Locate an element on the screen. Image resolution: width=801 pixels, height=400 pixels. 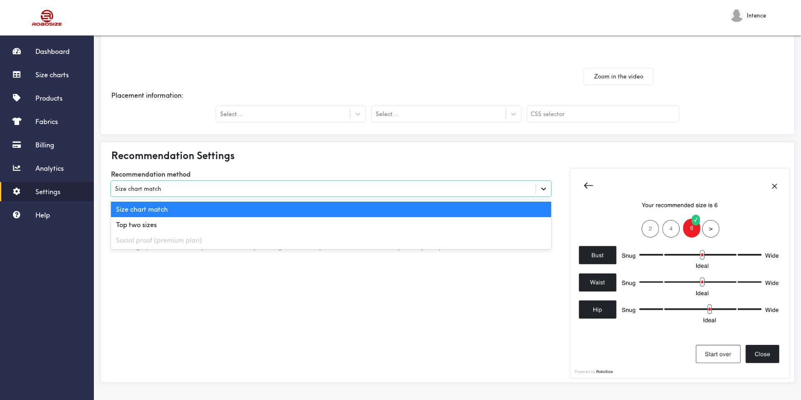
span: Products is located at coordinates (49, 98).